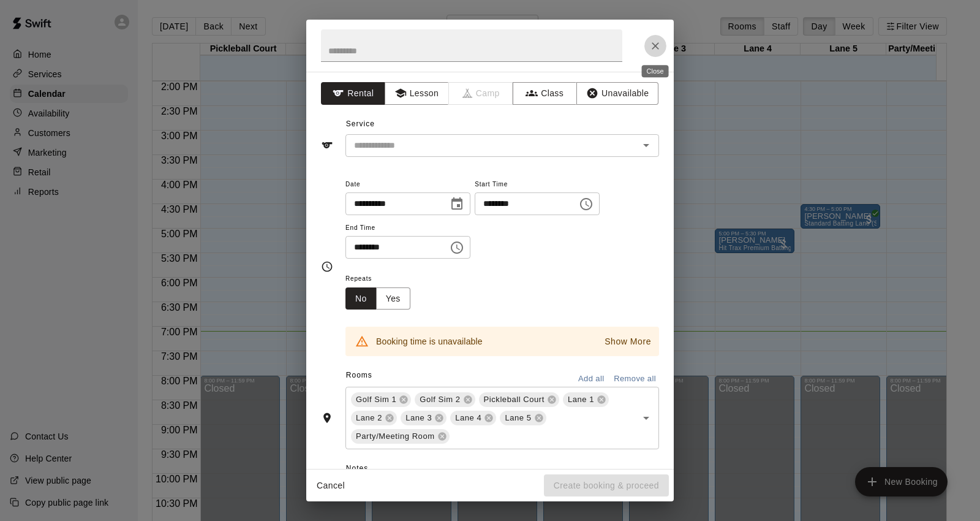 The height and width of the screenshot is (521, 980). I want to click on button: Choose time, selected time is 8:00 PM, so click(457, 248).